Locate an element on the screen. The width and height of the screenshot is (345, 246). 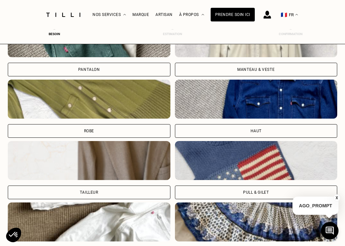
img: Logo du service de couturière Tilli is located at coordinates (63, 15).